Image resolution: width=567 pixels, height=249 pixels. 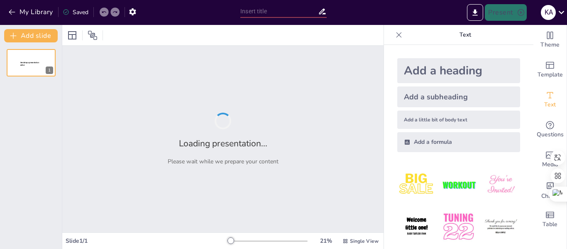 I want to click on img: 4.jpeg, so click(x=417, y=226).